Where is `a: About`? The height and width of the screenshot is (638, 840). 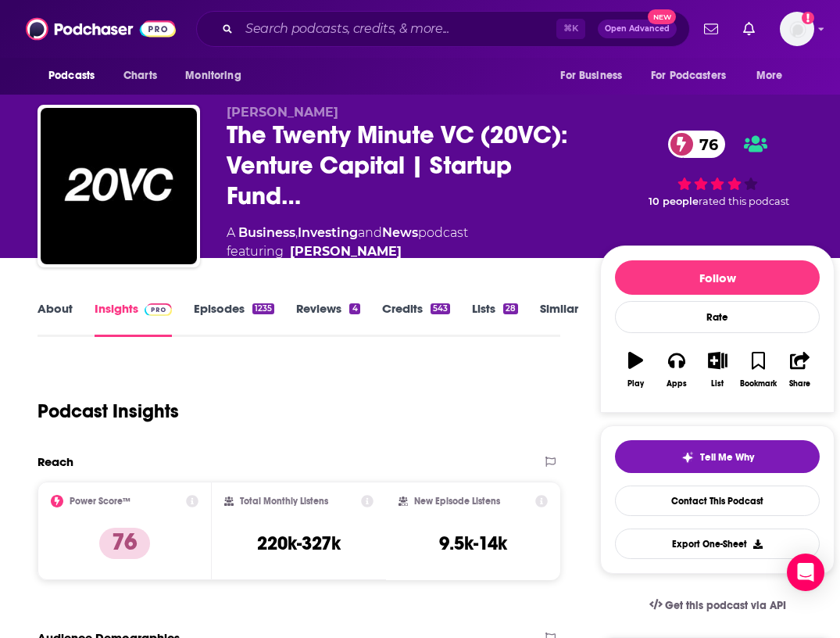 a: About is located at coordinates (55, 319).